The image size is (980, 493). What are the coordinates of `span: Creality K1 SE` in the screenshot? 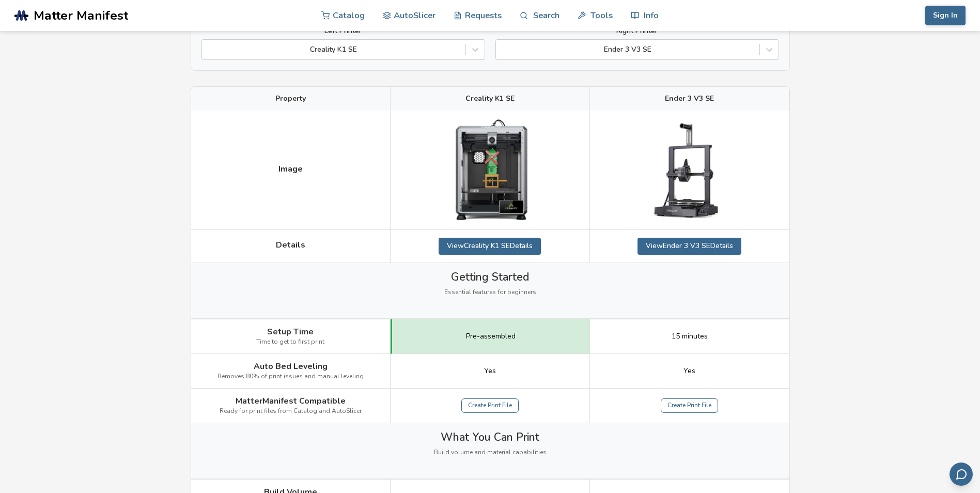 It's located at (490, 98).